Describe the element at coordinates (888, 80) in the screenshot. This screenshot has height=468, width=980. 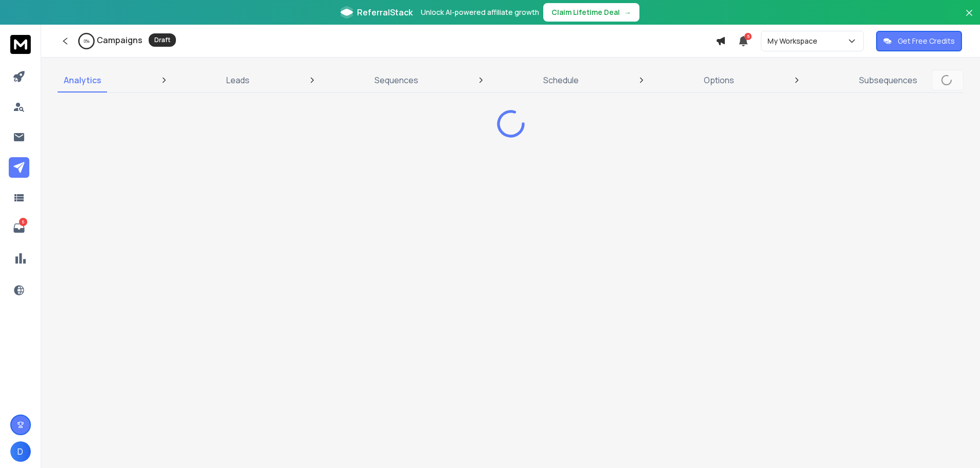
I see `a: Subsequences` at that location.